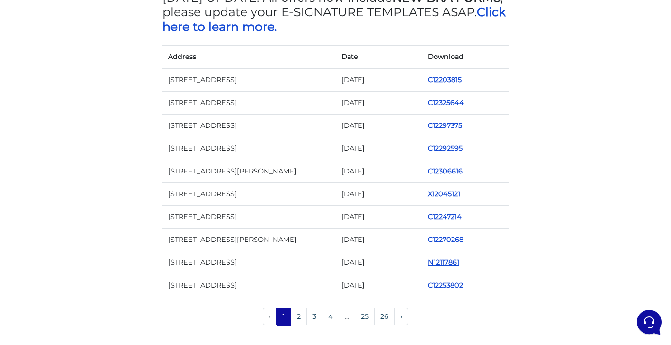  What do you see at coordinates (315, 316) in the screenshot?
I see `a: 3` at bounding box center [315, 316].